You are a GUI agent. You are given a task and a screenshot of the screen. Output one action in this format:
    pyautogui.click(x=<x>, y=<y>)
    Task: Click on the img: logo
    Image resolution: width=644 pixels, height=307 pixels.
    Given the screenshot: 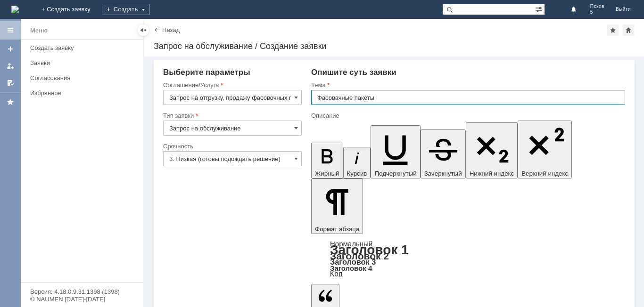 What is the action you would take?
    pyautogui.click(x=15, y=9)
    